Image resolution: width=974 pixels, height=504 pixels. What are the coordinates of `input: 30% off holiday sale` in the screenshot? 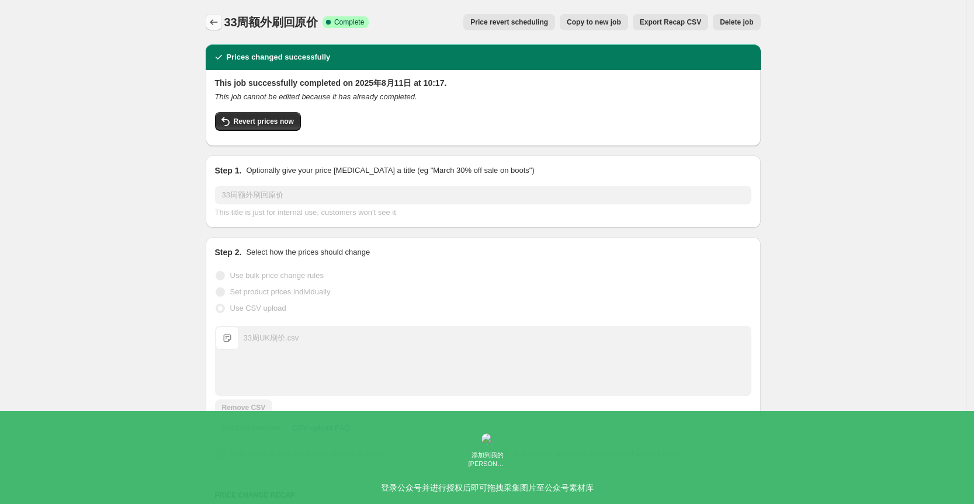 It's located at (483, 195).